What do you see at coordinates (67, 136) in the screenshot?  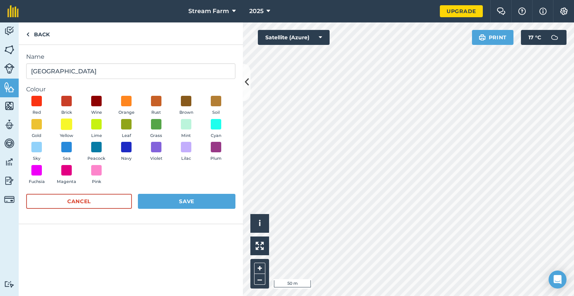 I see `span: Yellow` at bounding box center [67, 136].